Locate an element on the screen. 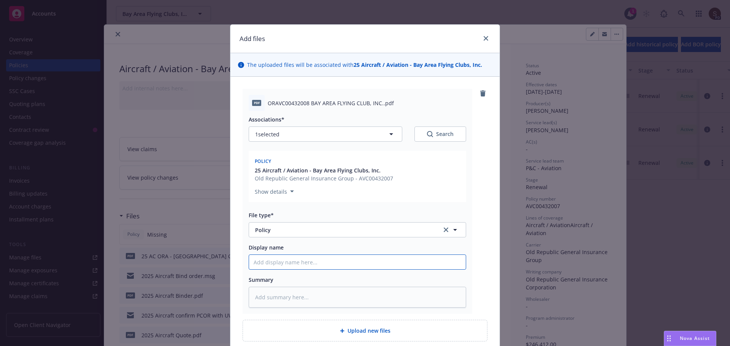 This screenshot has width=730, height=346. span: Nova Assist is located at coordinates (695, 339).